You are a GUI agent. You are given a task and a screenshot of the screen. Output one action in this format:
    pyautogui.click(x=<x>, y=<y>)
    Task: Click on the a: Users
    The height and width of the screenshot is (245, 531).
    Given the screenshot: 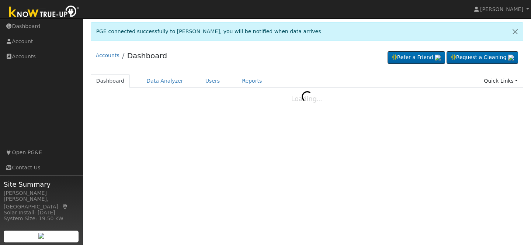 What is the action you would take?
    pyautogui.click(x=213, y=81)
    